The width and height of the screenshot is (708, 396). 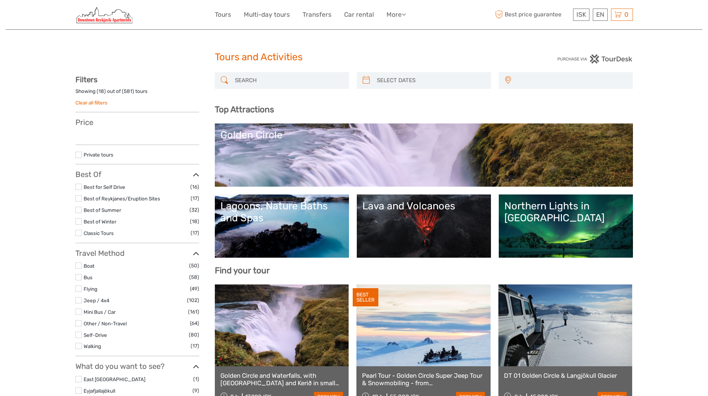 I want to click on h3: Price, so click(x=137, y=122).